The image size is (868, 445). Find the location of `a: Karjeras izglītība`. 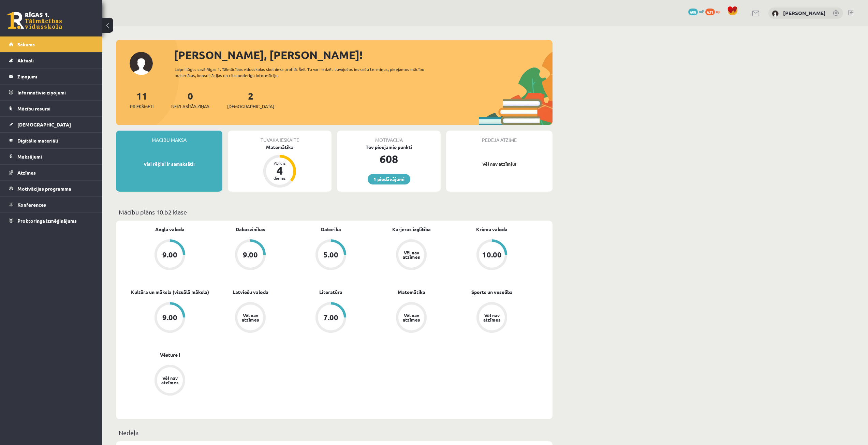

a: Karjeras izglītība is located at coordinates (411, 229).